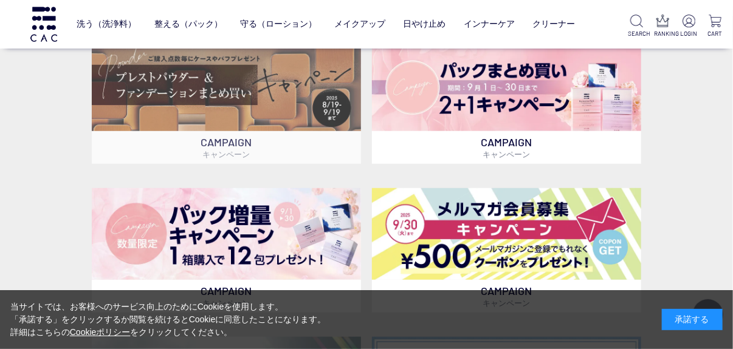  What do you see at coordinates (489, 24) in the screenshot?
I see `a: インナーケア` at bounding box center [489, 24].